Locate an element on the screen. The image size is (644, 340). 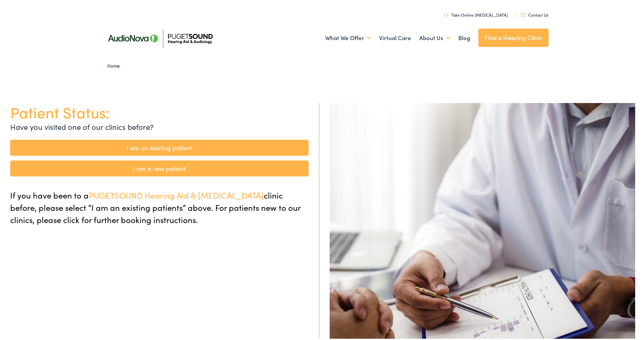
p: If you have been to a clinic before, please select “I am an existing patients” above. For patient... is located at coordinates (159, 206).